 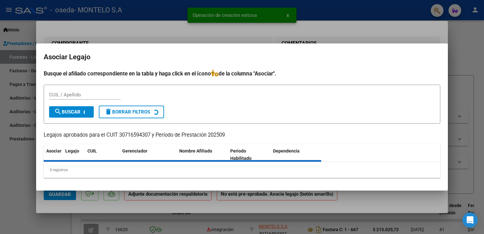 I want to click on button: Borrar Filtros, so click(x=131, y=112).